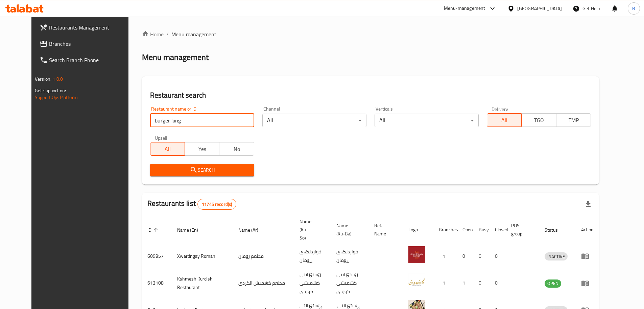 Image resolution: width=644 pixels, height=309 pixels. What do you see at coordinates (193, 230) in the screenshot?
I see `span: Name (En)` at bounding box center [193, 230].